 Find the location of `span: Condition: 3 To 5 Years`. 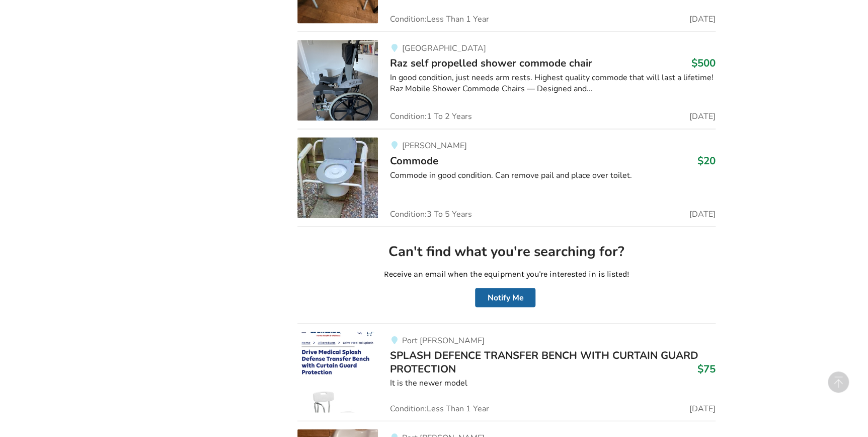

span: Condition: 3 To 5 Years is located at coordinates (431, 213).